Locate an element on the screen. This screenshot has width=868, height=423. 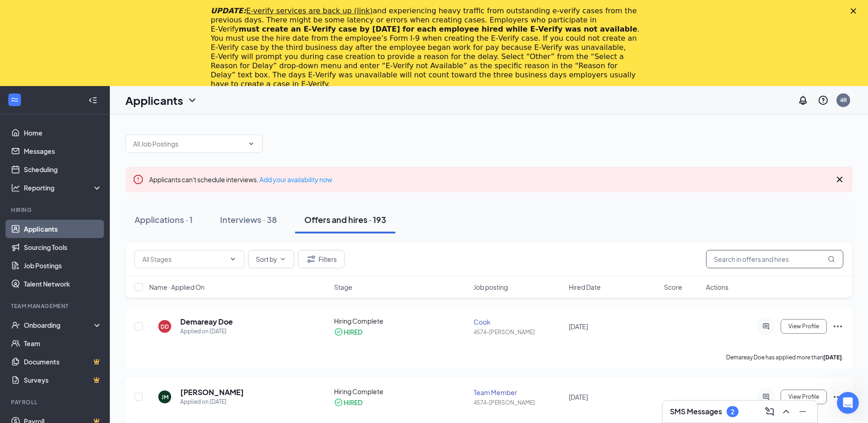
a: Home is located at coordinates (63, 133).